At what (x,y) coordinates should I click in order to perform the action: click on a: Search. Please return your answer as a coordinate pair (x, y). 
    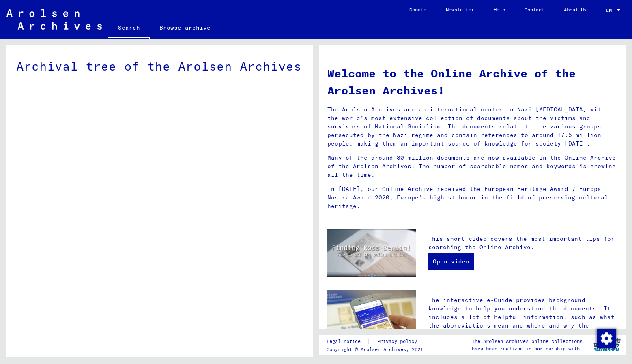
    Looking at the image, I should click on (129, 28).